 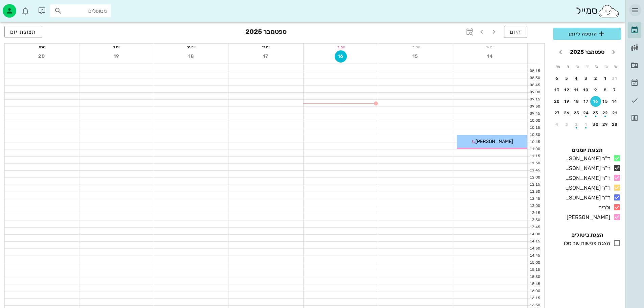 What do you see at coordinates (615, 101) in the screenshot?
I see `div: 14` at bounding box center [615, 101].